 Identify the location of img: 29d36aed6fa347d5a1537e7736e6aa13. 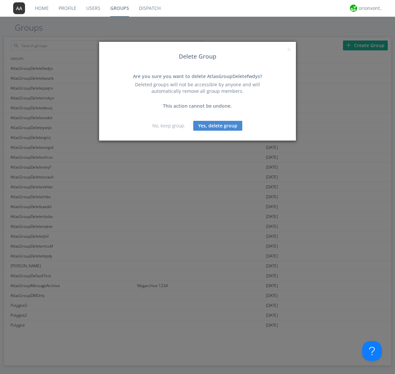
(354, 8).